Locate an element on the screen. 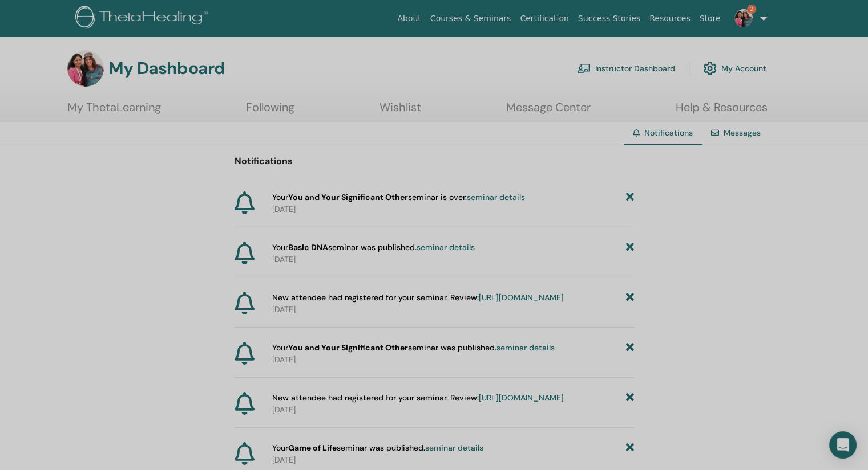 This screenshot has height=470, width=868. a: Following is located at coordinates (270, 111).